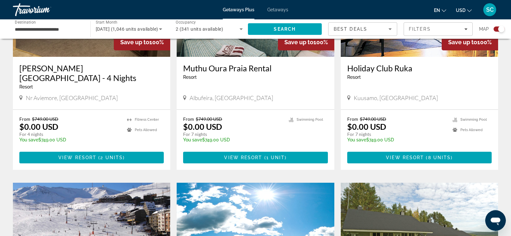  Describe the element at coordinates (278, 10) in the screenshot. I see `a: Getaways` at that location.